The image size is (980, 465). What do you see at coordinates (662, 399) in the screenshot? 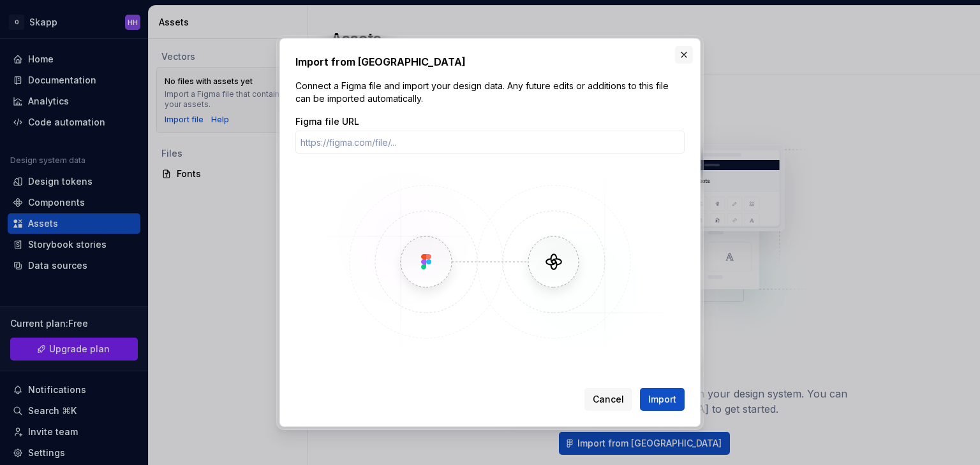
I see `button: Import` at bounding box center [662, 399].